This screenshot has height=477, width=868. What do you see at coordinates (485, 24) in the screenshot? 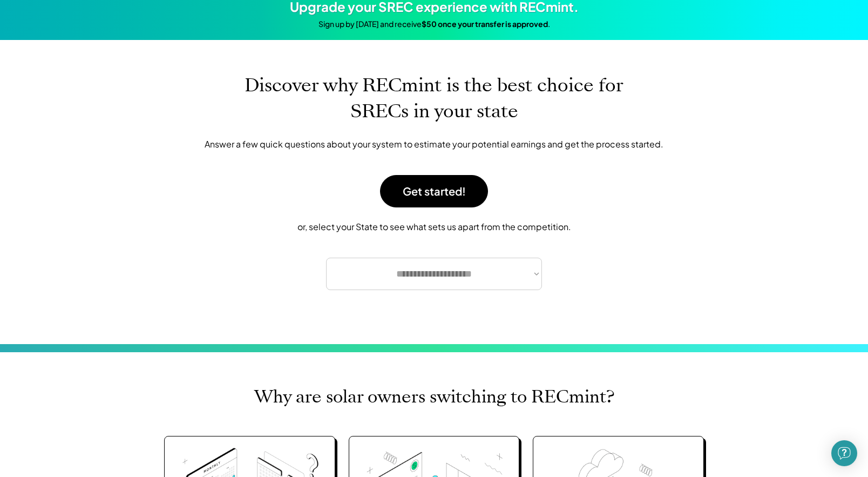
I see `strong: $50 once your transfer is approved` at bounding box center [485, 24].